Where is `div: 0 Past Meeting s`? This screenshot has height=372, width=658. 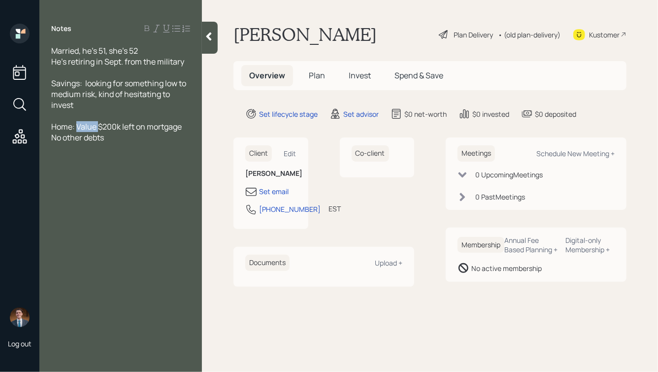
div: 0 Past Meeting s is located at coordinates (500, 196).